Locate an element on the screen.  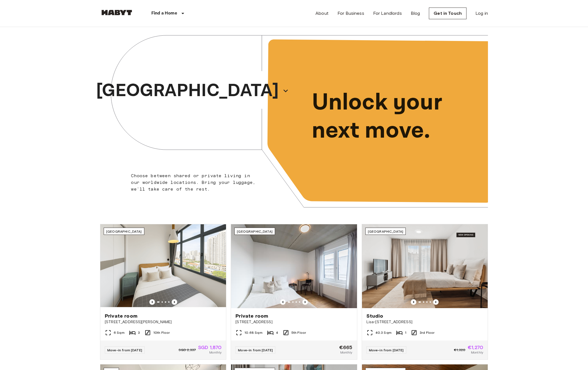
span: SGD 2,337 is located at coordinates (188, 350).